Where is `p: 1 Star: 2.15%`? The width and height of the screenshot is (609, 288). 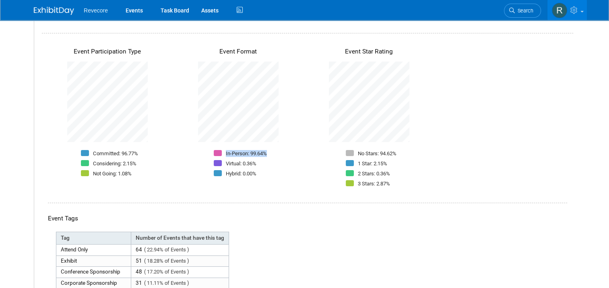 p: 1 Star: 2.15% is located at coordinates (372, 163).